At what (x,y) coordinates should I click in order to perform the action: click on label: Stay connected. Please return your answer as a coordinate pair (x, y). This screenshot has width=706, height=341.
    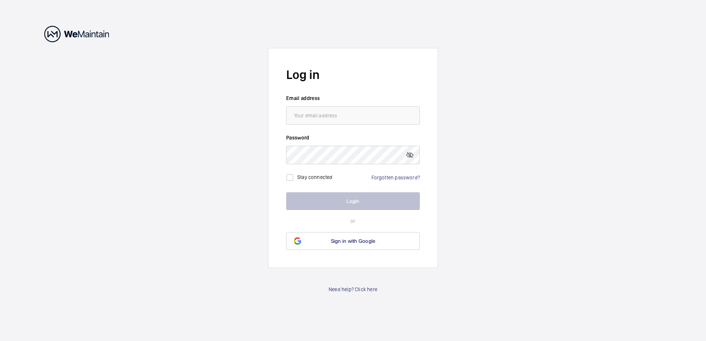
    Looking at the image, I should click on (315, 177).